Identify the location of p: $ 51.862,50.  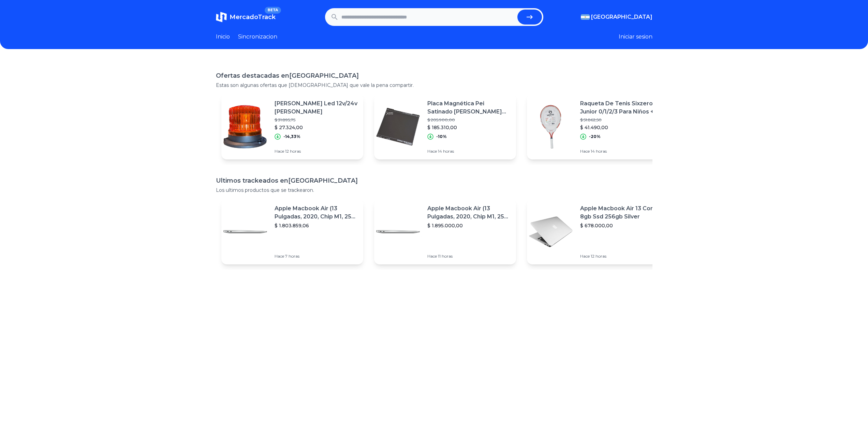
(622, 120).